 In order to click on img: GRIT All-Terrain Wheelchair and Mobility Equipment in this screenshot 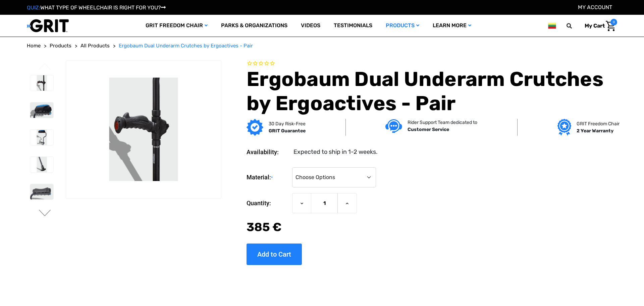, I will do `click(48, 26)`.